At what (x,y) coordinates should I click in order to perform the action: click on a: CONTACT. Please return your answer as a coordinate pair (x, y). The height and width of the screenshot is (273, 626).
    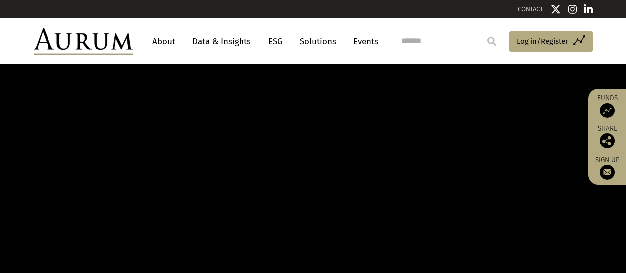
    Looking at the image, I should click on (531, 9).